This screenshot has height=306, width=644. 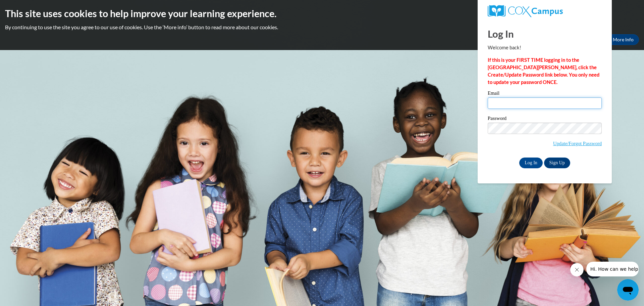 I want to click on a: Sign Up, so click(x=558, y=163).